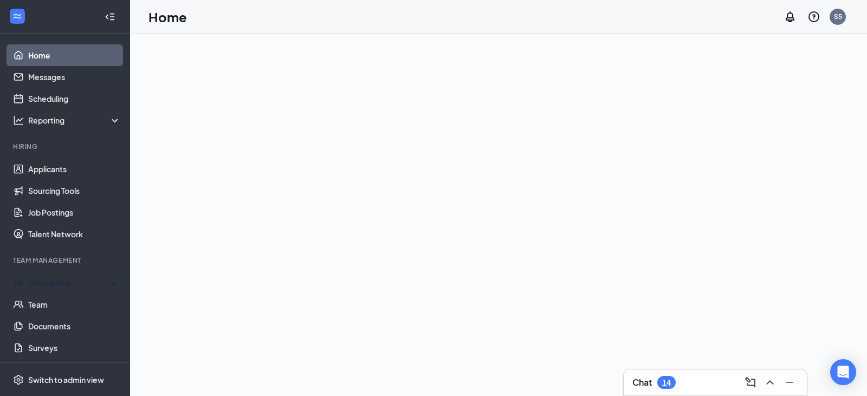 The image size is (867, 396). I want to click on a: Sourcing Tools, so click(74, 191).